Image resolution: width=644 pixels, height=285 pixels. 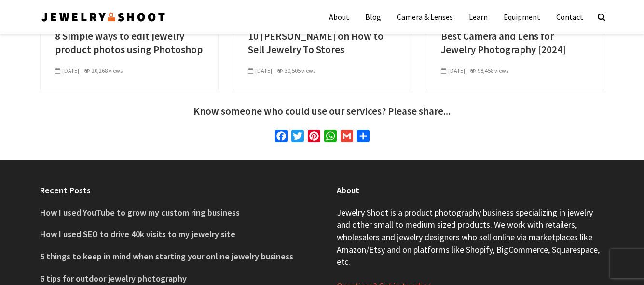 I want to click on a: Equipment, so click(x=522, y=17).